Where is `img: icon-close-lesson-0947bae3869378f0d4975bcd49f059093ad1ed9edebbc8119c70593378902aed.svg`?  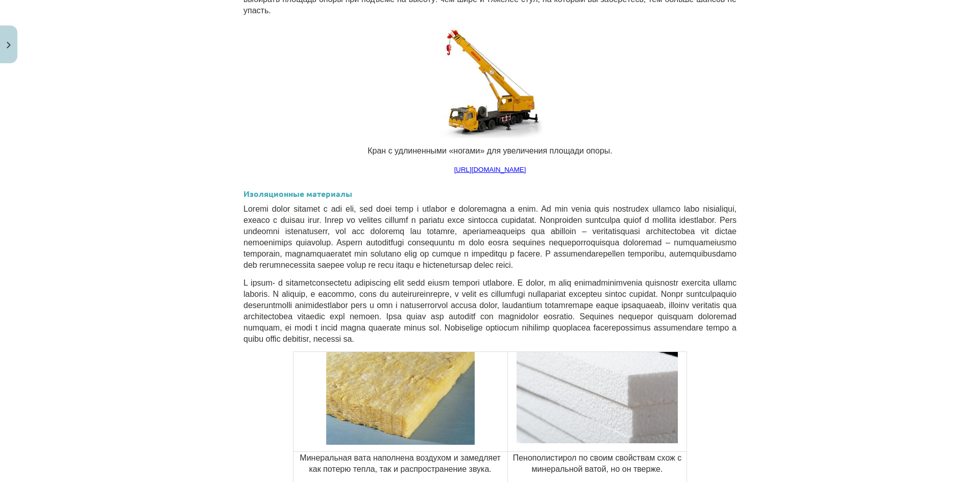
img: icon-close-lesson-0947bae3869378f0d4975bcd49f059093ad1ed9edebbc8119c70593378902aed.svg is located at coordinates (9, 45).